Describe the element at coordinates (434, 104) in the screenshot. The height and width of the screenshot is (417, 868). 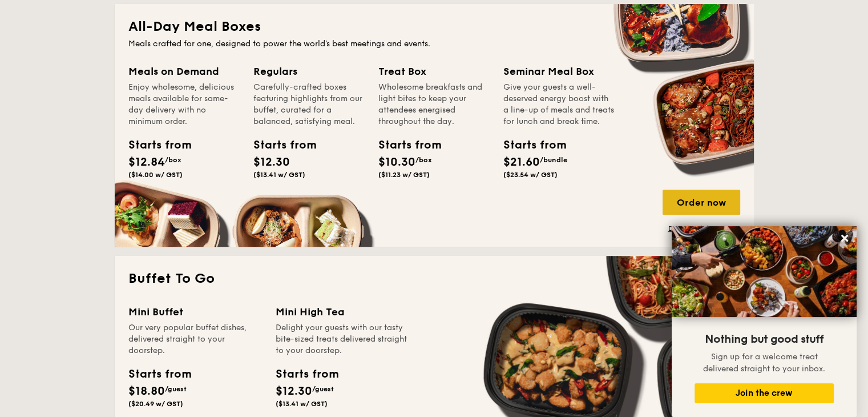
I see `div: Wholesome breakfasts and light bites to keep your attendees energised throughout the day.` at that location.